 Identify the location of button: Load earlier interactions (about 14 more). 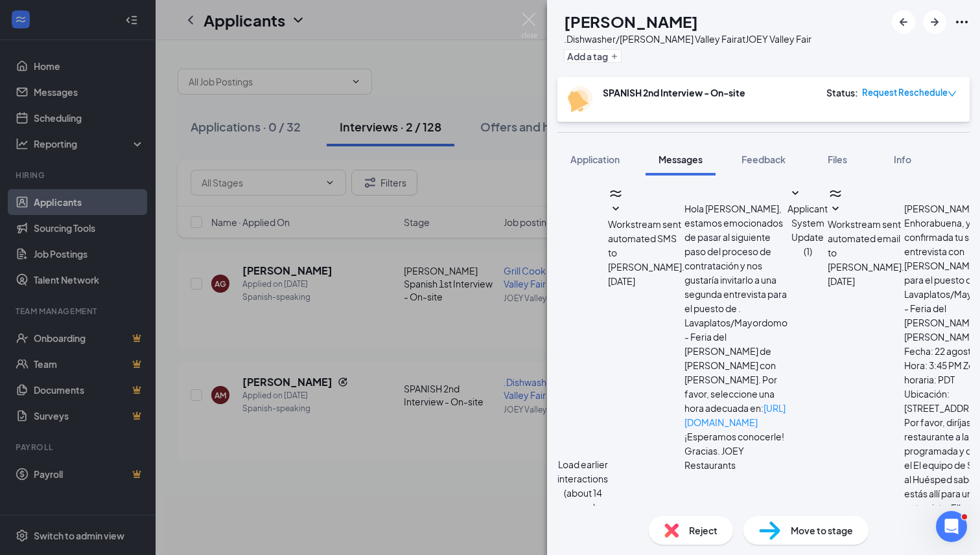
(583, 486).